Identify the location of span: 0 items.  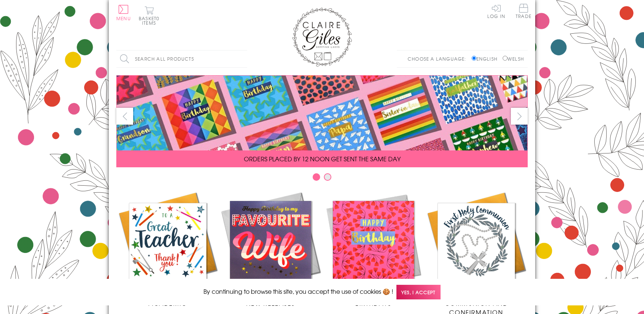
(151, 21).